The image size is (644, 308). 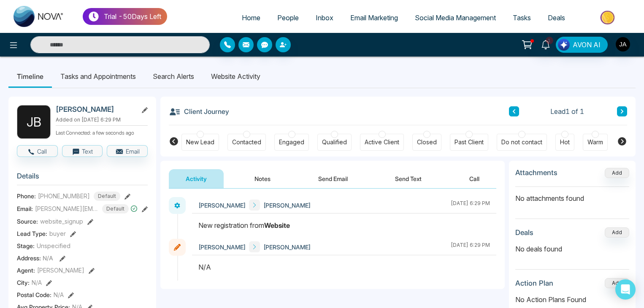 I want to click on div: New Lead, so click(x=200, y=142).